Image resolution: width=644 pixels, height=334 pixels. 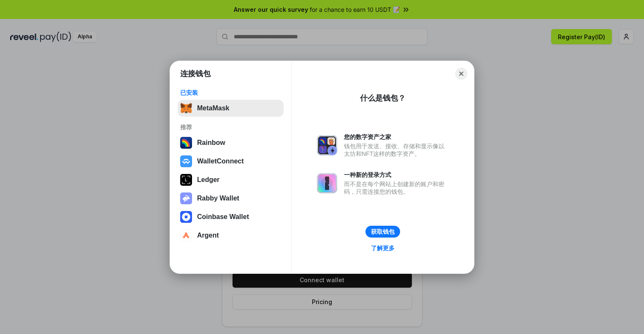 What do you see at coordinates (461, 74) in the screenshot?
I see `button: Close` at bounding box center [461, 74].